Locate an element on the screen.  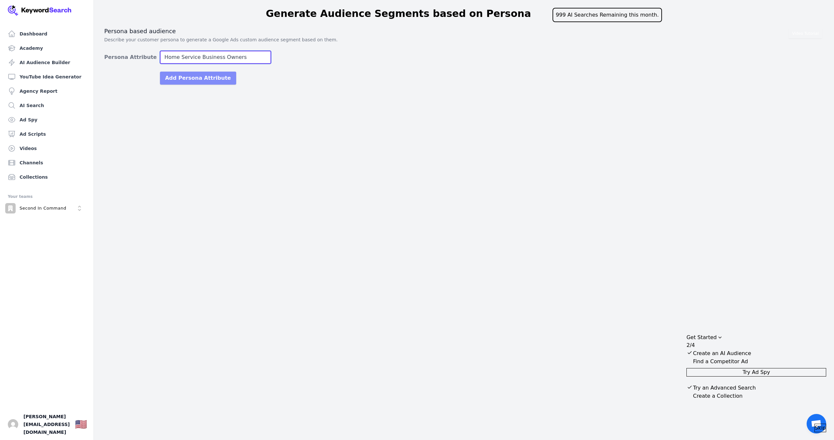
div: 2/4 is located at coordinates (691, 346).